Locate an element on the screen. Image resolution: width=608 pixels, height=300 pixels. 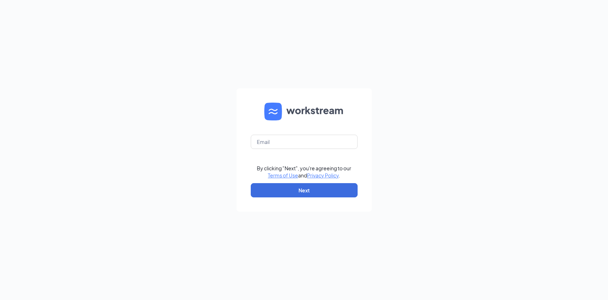
div: By clicking "Next", you're agreeing to our and . is located at coordinates (304, 172).